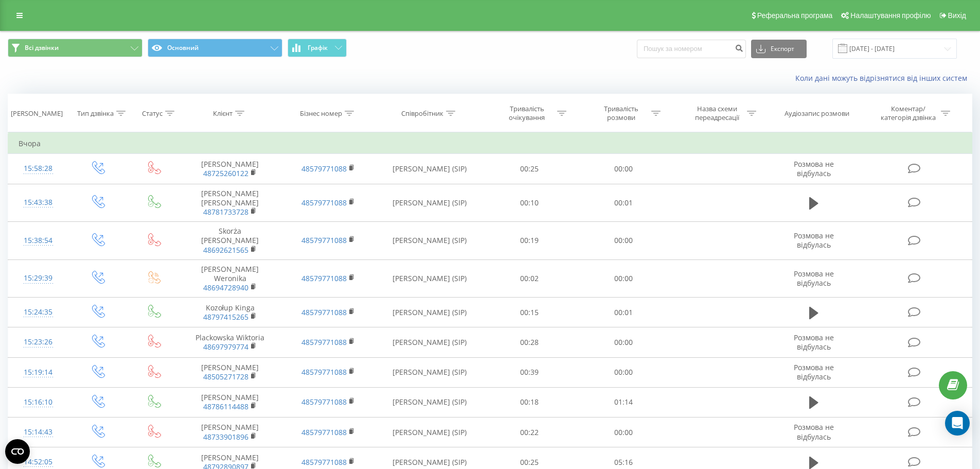 Image resolution: width=980 pixels, height=469 pixels. I want to click on button: Експорт, so click(779, 49).